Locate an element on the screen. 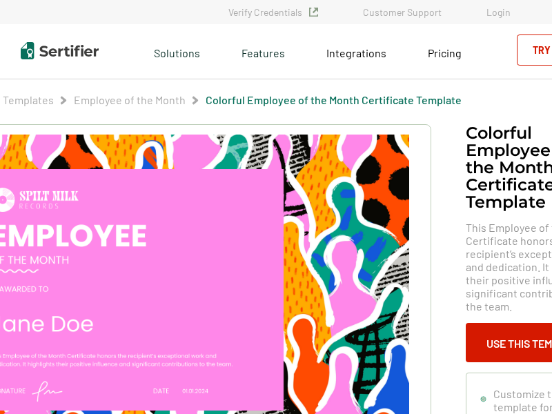 This screenshot has width=552, height=414. span: Pricing is located at coordinates (444, 52).